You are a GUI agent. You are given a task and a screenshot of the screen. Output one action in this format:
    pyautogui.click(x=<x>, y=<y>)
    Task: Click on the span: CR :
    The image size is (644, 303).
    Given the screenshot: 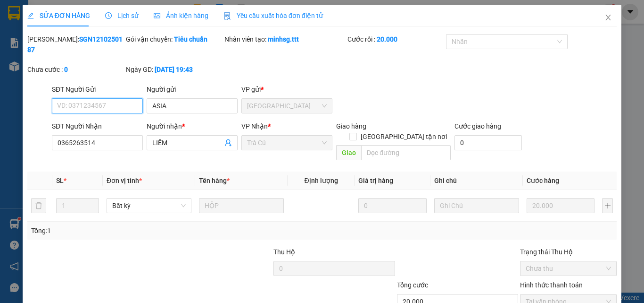 What is the action you would take?
    pyautogui.click(x=14, y=65)
    